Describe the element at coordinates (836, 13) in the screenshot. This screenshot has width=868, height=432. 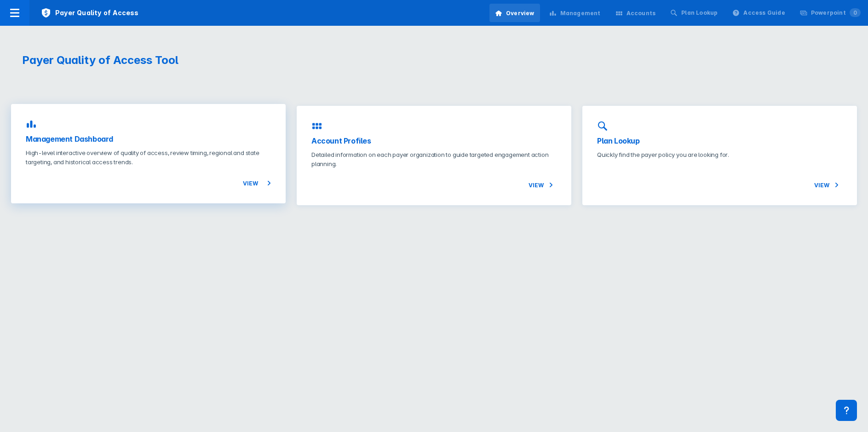
I see `div: Powerpoint` at that location.